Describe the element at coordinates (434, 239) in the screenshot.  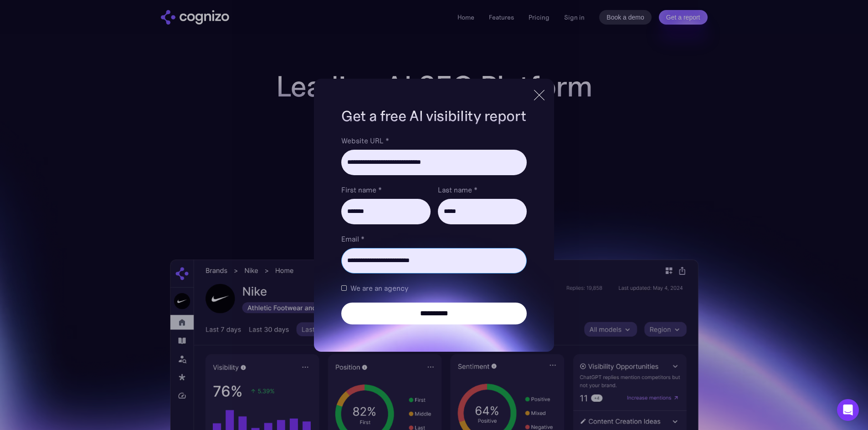
I see `label: Email *` at that location.